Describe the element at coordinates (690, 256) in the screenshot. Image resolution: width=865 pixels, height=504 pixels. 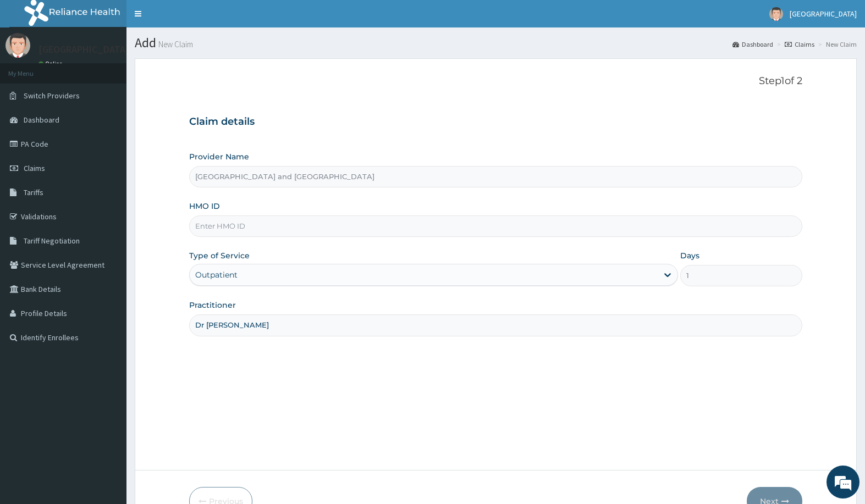
I see `label: Days` at that location.